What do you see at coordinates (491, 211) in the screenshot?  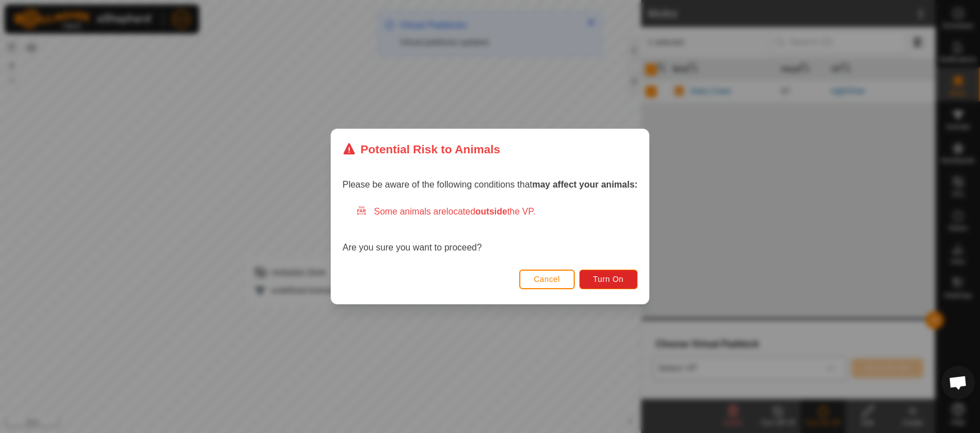 I see `strong: outside` at bounding box center [491, 211].